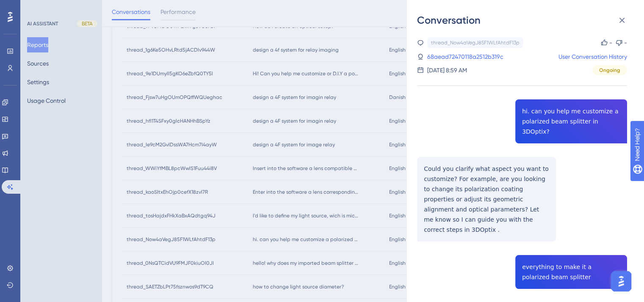 This screenshot has height=302, width=644. I want to click on a: 68aead72470118a2512b319c, so click(465, 57).